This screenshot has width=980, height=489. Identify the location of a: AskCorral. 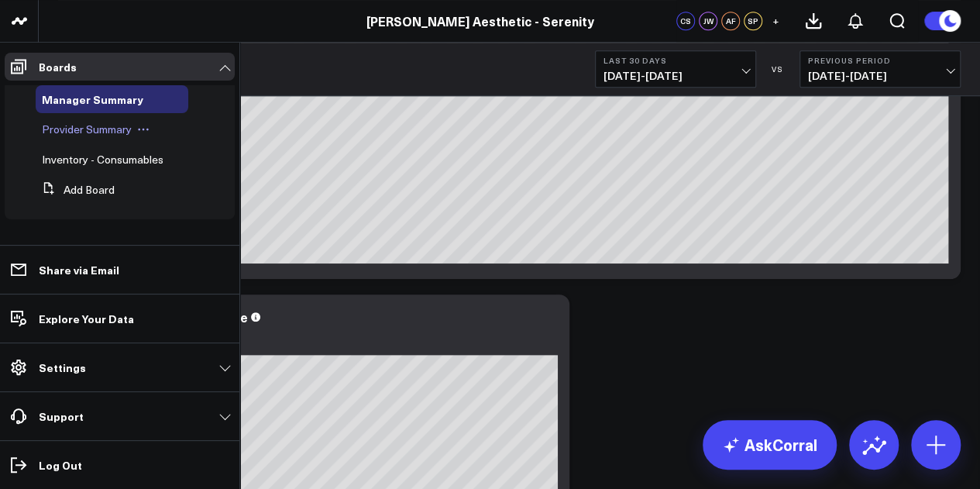
(769, 444).